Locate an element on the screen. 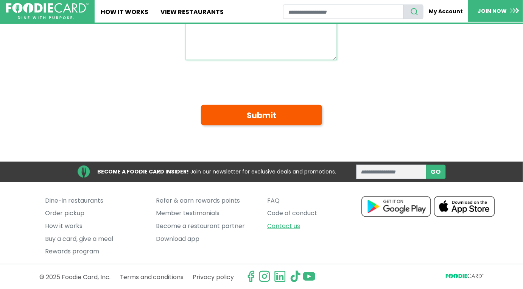  a: Terms and conditions is located at coordinates (152, 277).